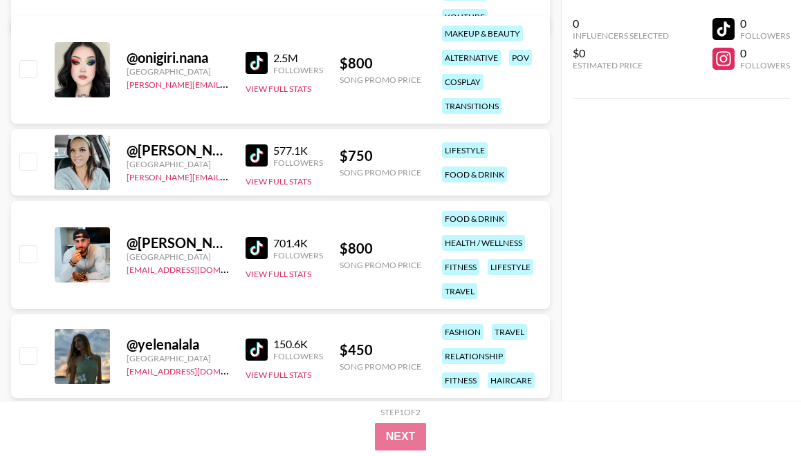  What do you see at coordinates (482, 33) in the screenshot?
I see `div: makeup & beauty` at bounding box center [482, 33].